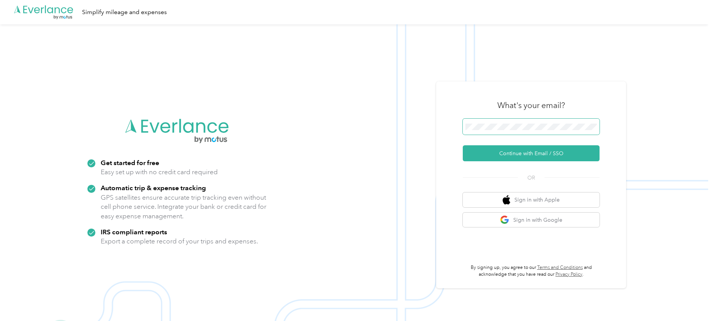 The height and width of the screenshot is (321, 712). Describe the element at coordinates (569, 274) in the screenshot. I see `a: Privacy Policy` at that location.